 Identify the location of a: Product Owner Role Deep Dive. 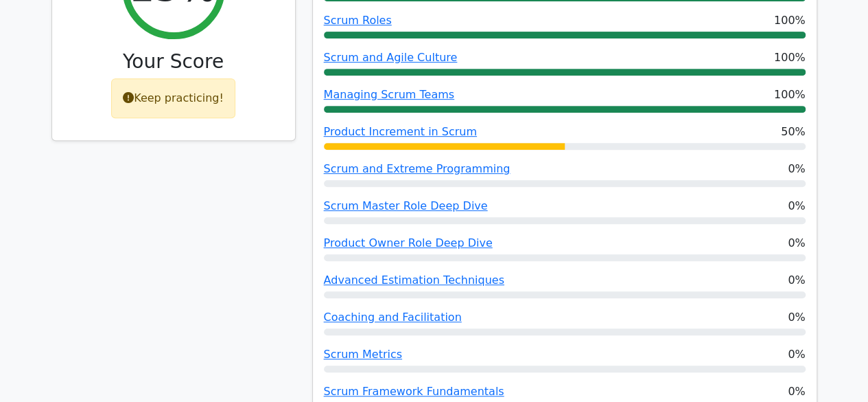
(409, 243).